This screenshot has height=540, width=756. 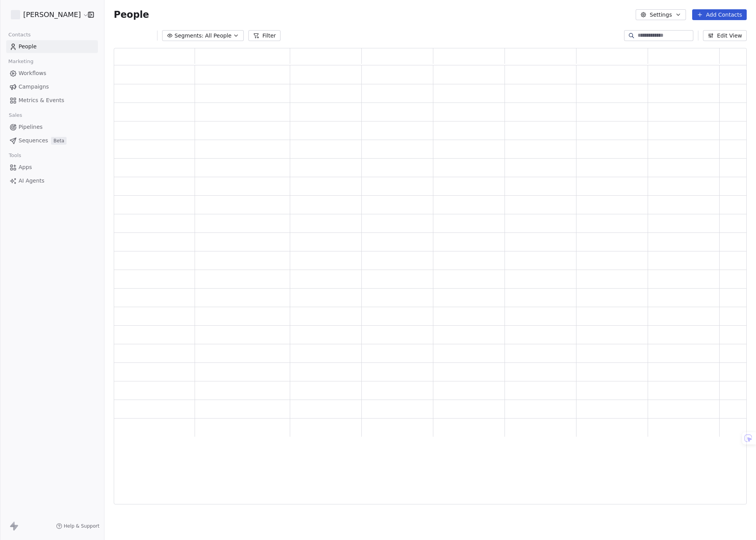 I want to click on button: Add Contacts, so click(x=719, y=15).